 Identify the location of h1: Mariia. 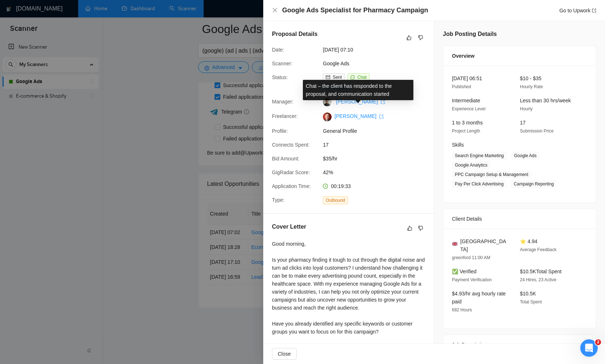
(44, 6).